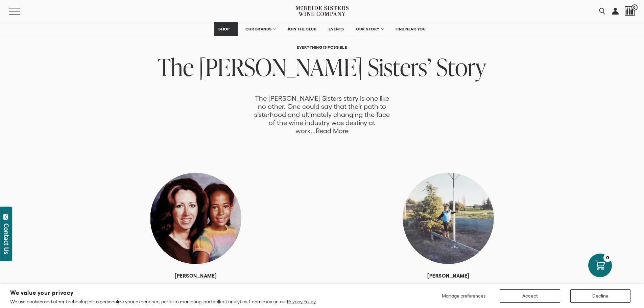 The image size is (644, 308). Describe the element at coordinates (463, 296) in the screenshot. I see `span: Manage preferences` at that location.